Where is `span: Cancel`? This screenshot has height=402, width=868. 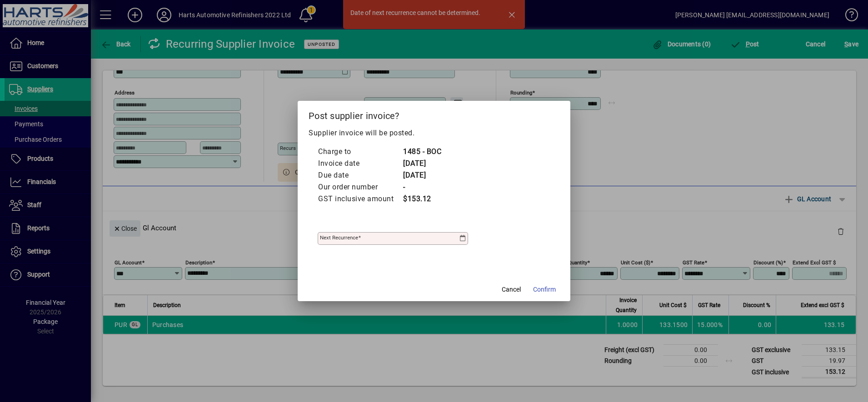 span: Cancel is located at coordinates (511, 289).